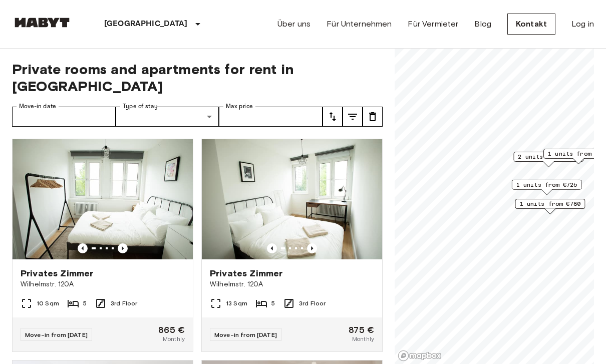 This screenshot has height=364, width=606. Describe the element at coordinates (432, 24) in the screenshot. I see `a: Für Vermieter` at that location.